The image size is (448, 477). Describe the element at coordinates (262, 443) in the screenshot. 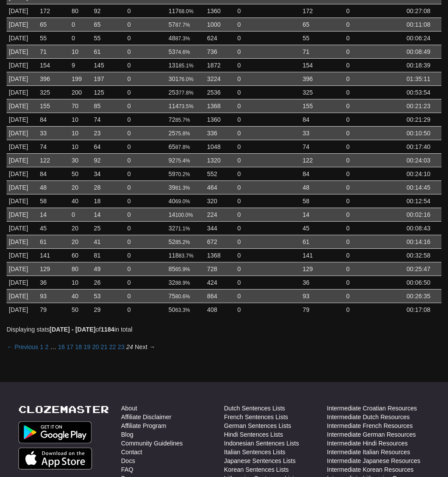

I see `a: Indonesian Sentences Lists` at that location.